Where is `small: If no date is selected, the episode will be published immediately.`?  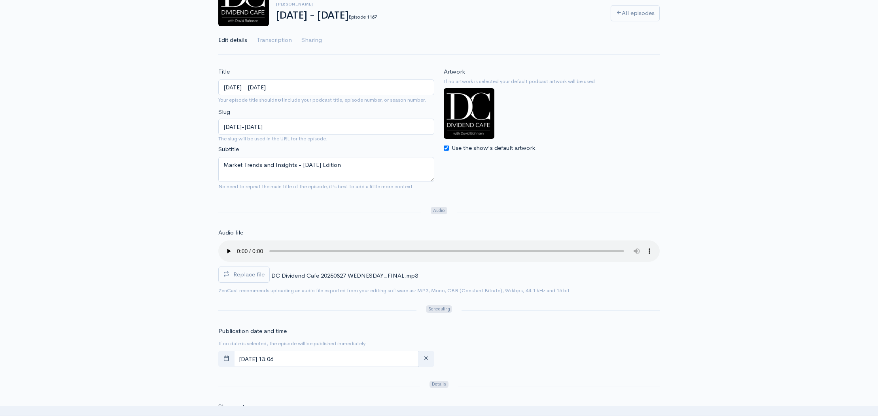
small: If no date is selected, the episode will be published immediately. is located at coordinates (292, 343).